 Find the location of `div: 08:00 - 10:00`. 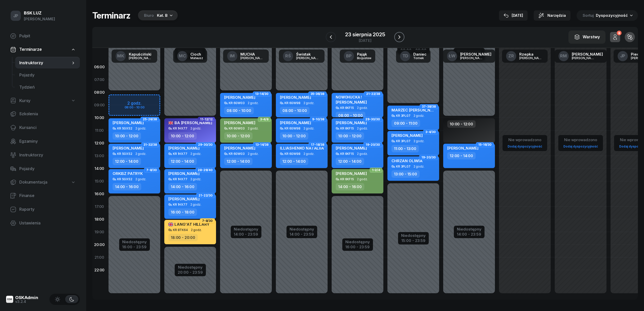

div: 08:00 - 10:00 is located at coordinates (239, 110).